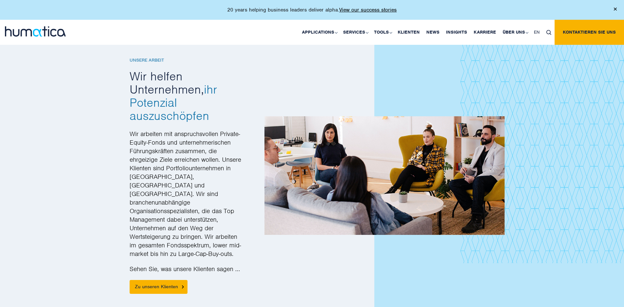 The width and height of the screenshot is (624, 307). What do you see at coordinates (355, 32) in the screenshot?
I see `a: Services` at bounding box center [355, 32].